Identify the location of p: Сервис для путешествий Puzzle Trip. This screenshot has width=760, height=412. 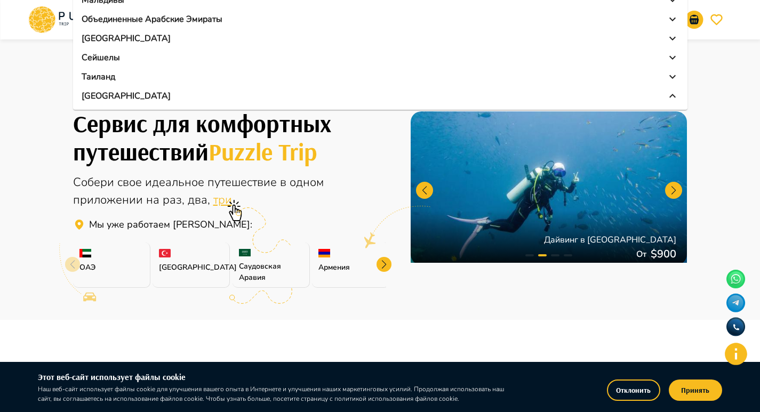
(171, 224).